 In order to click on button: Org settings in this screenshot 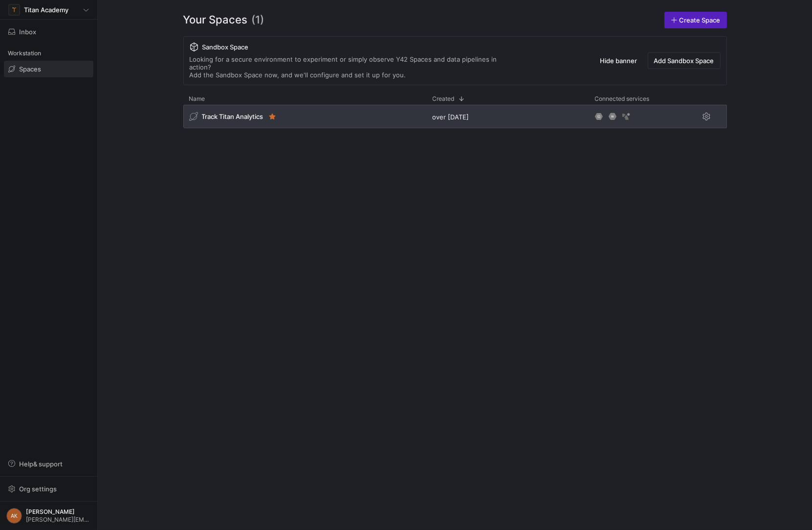, I will do `click(48, 488)`.